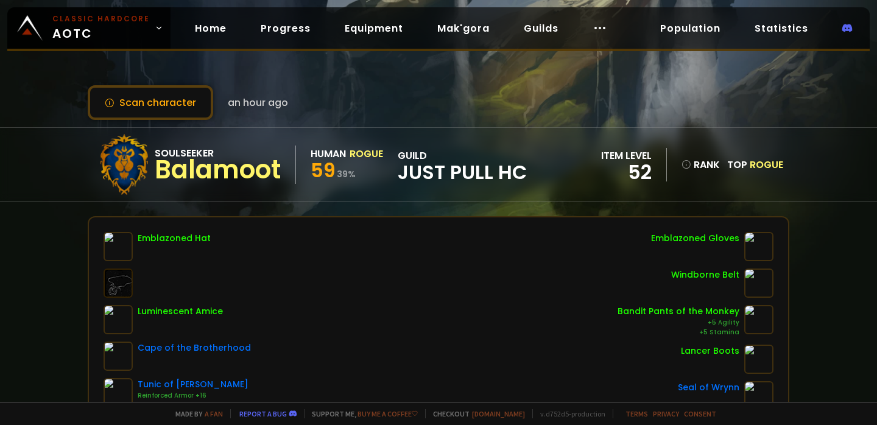 The height and width of the screenshot is (425, 877). I want to click on span: Made by, so click(196, 414).